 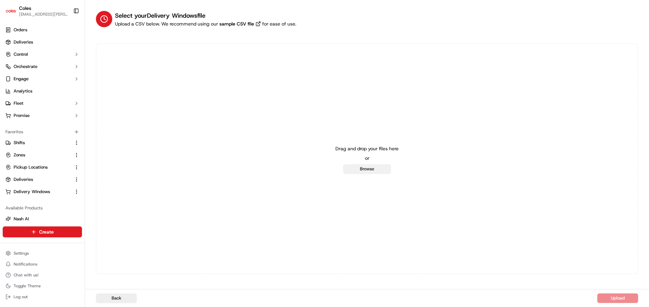 What do you see at coordinates (20, 297) in the screenshot?
I see `span: Log out` at bounding box center [20, 297].